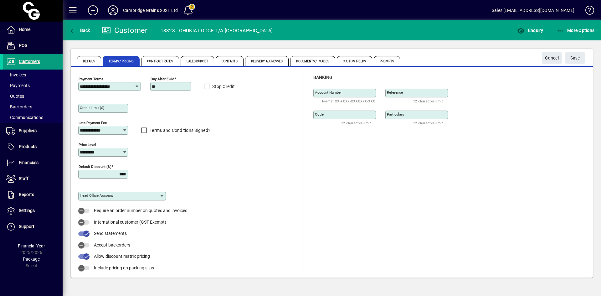 This screenshot has width=601, height=296. Describe the element at coordinates (19, 107) in the screenshot. I see `span: Backorders` at that location.